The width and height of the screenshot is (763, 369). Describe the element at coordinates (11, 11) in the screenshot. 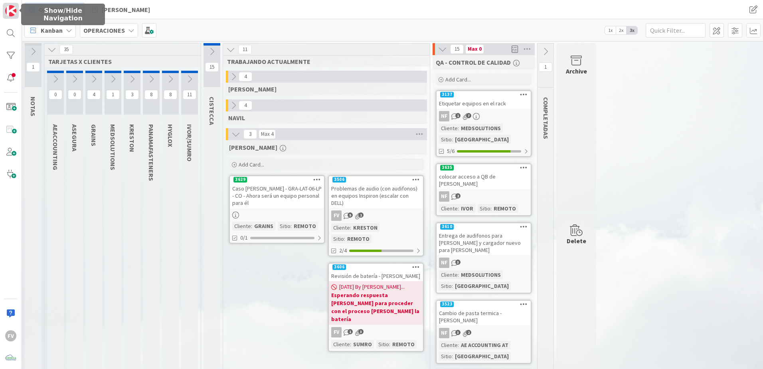

I see `img: Visit kanbanzone.com` at that location.